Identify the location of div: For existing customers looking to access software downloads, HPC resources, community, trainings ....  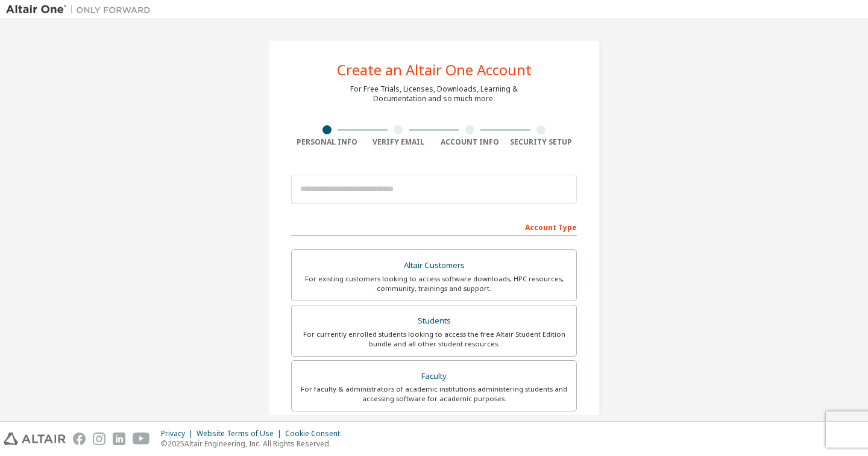
(434, 284).